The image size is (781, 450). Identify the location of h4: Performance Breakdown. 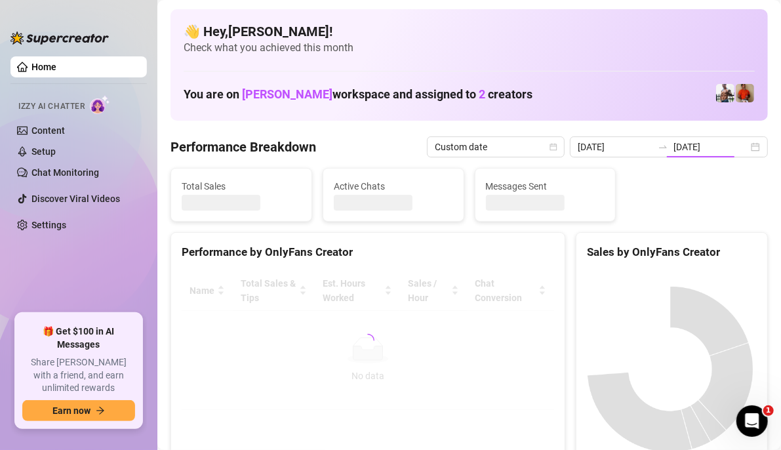
(243, 147).